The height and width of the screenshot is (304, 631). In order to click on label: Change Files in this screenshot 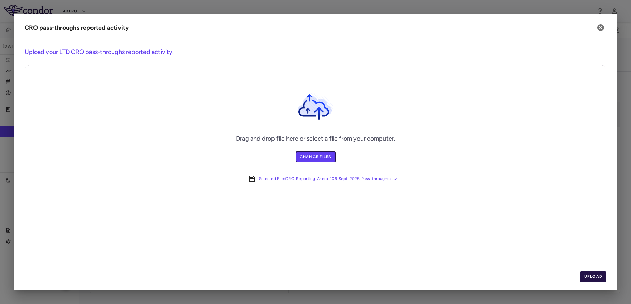, I will do `click(316, 157)`.